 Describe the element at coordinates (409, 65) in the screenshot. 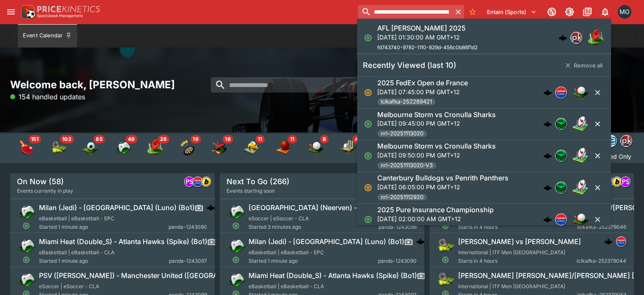

I see `h5: Recently Viewed (last 10)` at that location.